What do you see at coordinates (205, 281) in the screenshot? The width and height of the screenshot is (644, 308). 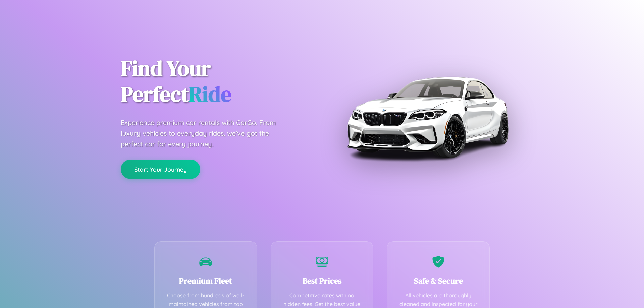 I see `h3: Premium Fleet` at bounding box center [205, 281].